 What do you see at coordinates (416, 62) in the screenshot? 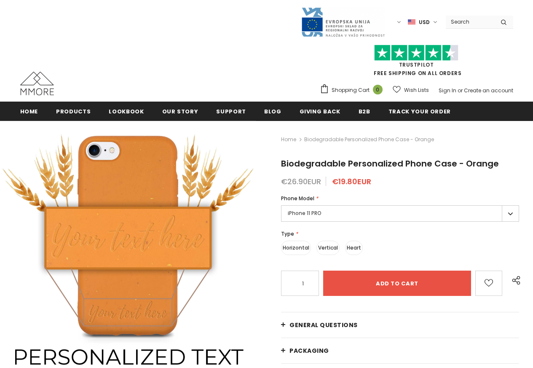
I see `span: FREE SHIPPING ON ALL ORDERS` at bounding box center [416, 62].